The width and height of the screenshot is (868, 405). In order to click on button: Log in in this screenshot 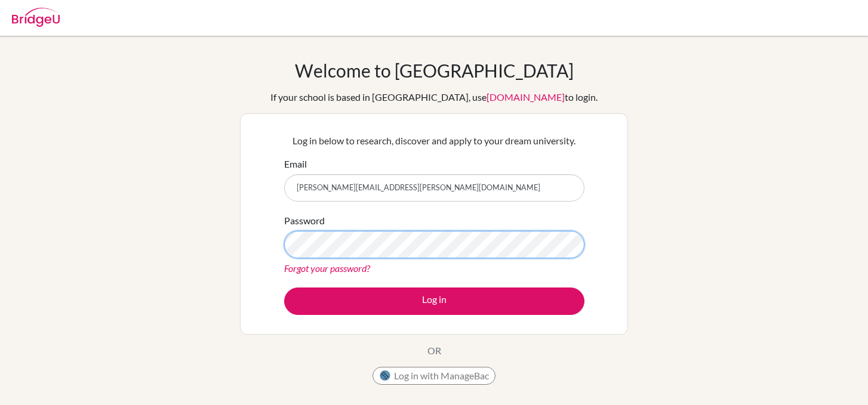, I will do `click(434, 301)`.